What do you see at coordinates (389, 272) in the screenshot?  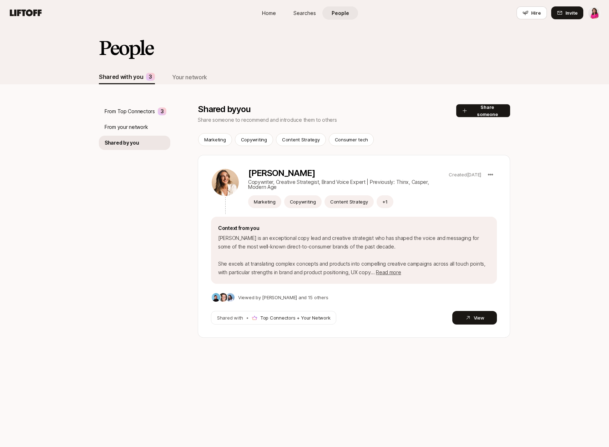 I see `span: Read more` at bounding box center [389, 272].